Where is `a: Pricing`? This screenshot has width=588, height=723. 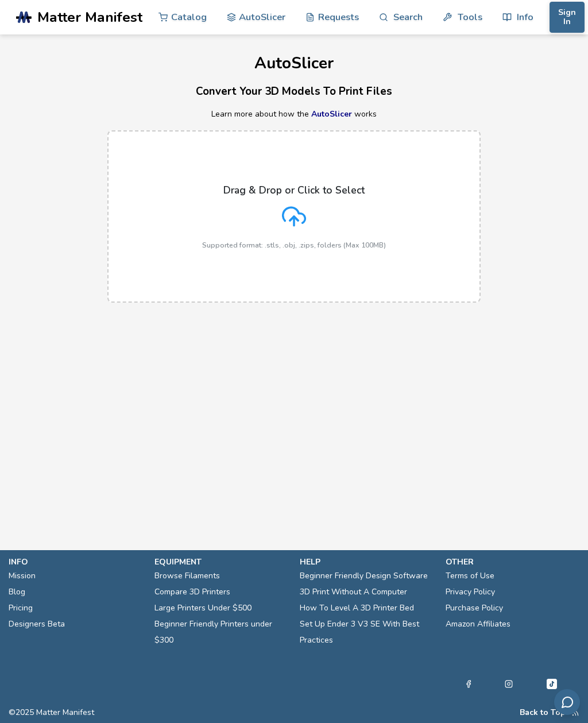
a: Pricing is located at coordinates (21, 608).